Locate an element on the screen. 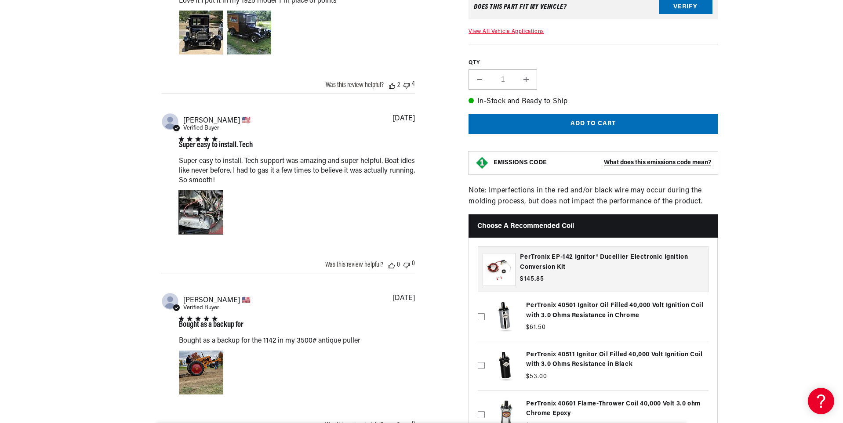 This screenshot has height=423, width=843. button: EMISSIONS CODEWhat does this emissions code mean? is located at coordinates (602, 163).